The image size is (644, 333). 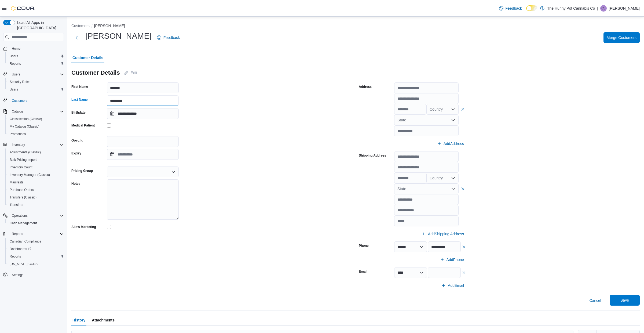 I want to click on a: Home, so click(x=16, y=48).